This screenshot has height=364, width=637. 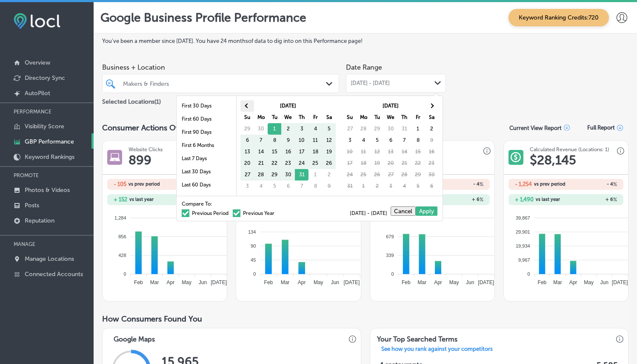 What do you see at coordinates (45, 78) in the screenshot?
I see `p: Directory Sync` at bounding box center [45, 78].